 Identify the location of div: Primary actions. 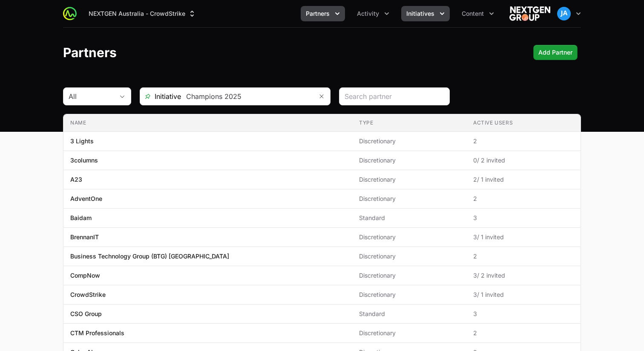
(556, 53).